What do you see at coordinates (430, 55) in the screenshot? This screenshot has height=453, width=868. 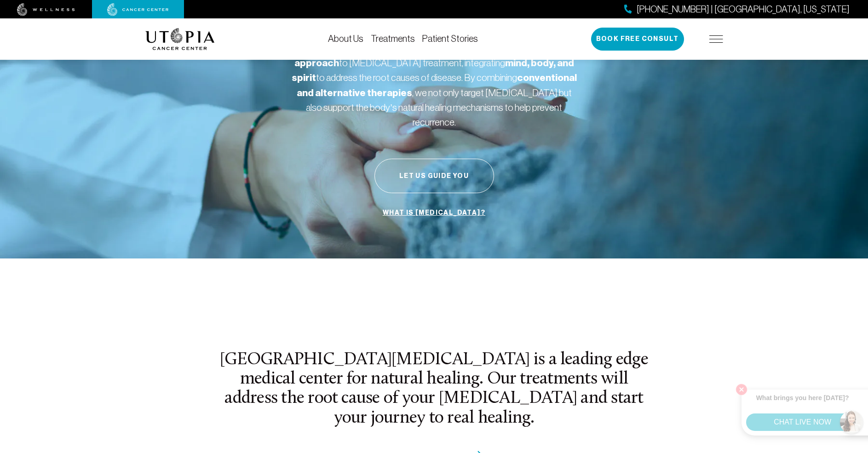 I see `strong: holistic approach` at bounding box center [430, 55].